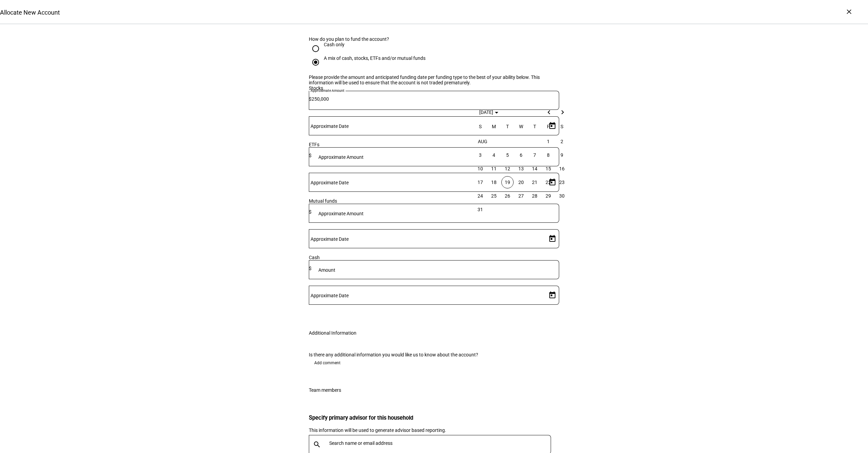 The image size is (868, 453). What do you see at coordinates (480, 169) in the screenshot?
I see `span: 10` at bounding box center [480, 169].